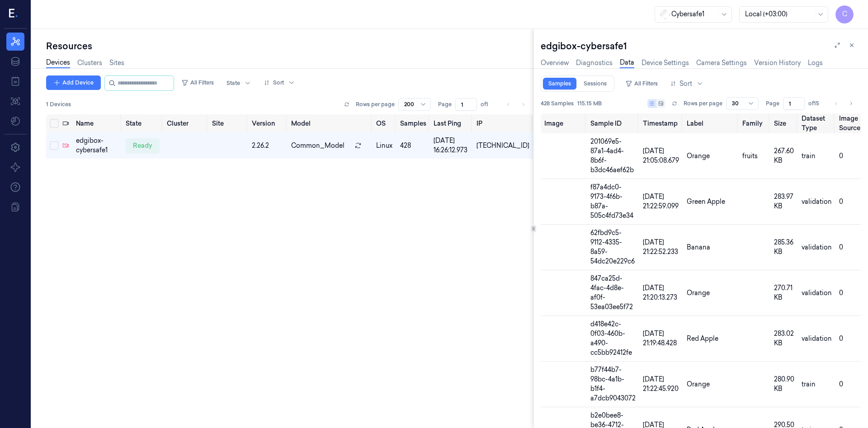  I want to click on th: Dataset Type, so click(817, 124).